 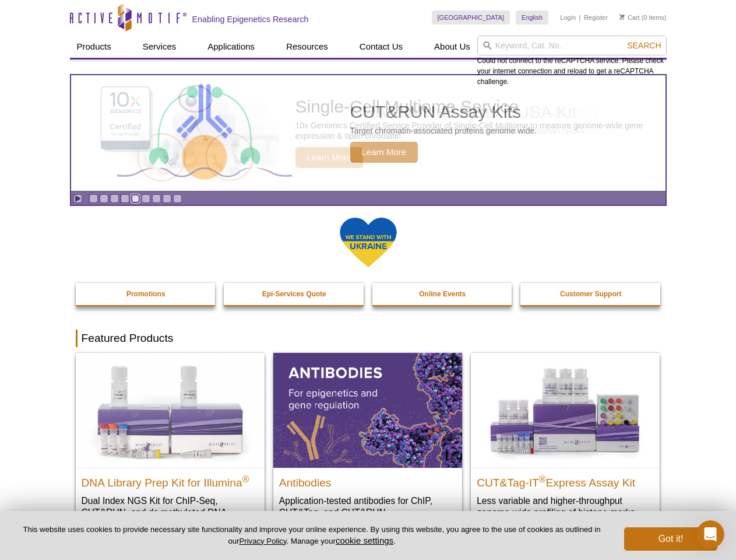 What do you see at coordinates (146, 198) in the screenshot?
I see `a: Go to slide 6` at bounding box center [146, 198].